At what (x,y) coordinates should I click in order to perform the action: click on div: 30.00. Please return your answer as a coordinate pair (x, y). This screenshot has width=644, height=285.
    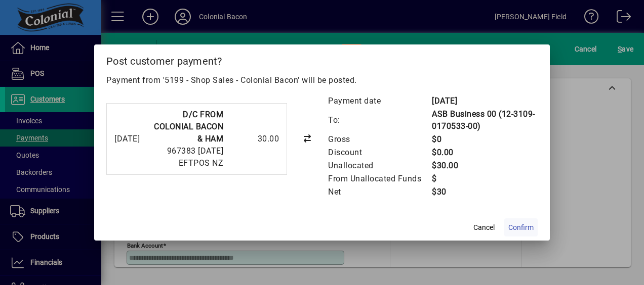
    Looking at the image, I should click on (254, 139).